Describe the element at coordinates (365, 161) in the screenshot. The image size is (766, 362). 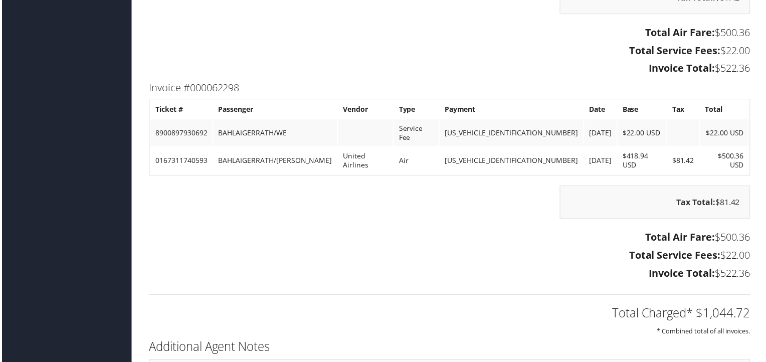
I see `td: United Airlines` at that location.